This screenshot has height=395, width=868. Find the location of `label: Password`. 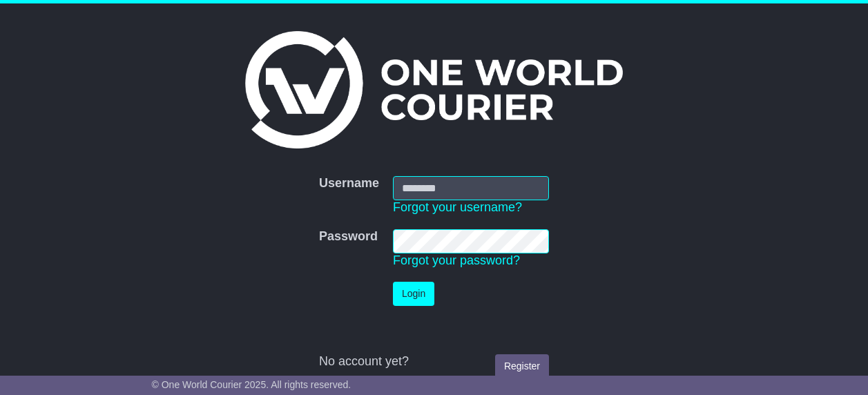

label: Password is located at coordinates (348, 237).